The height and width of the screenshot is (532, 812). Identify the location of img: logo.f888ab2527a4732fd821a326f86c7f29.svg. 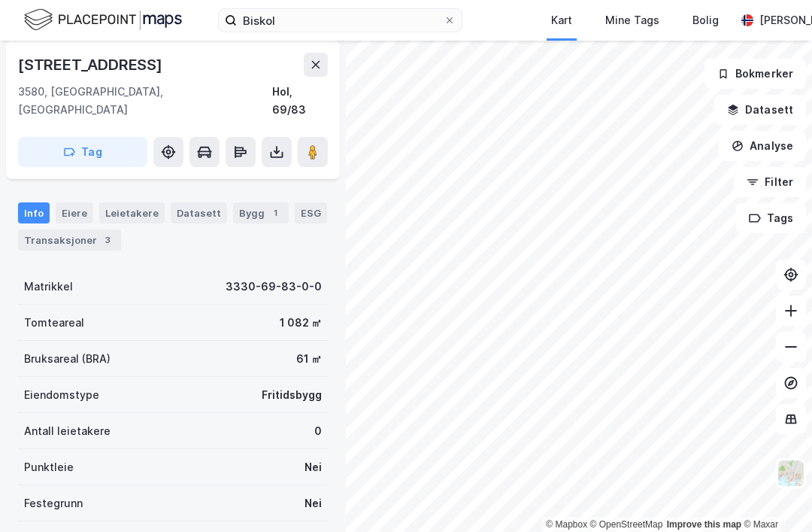
(103, 19).